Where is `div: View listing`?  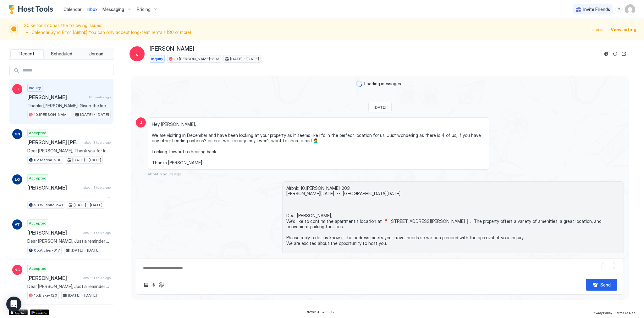
div: View listing is located at coordinates (624, 29).